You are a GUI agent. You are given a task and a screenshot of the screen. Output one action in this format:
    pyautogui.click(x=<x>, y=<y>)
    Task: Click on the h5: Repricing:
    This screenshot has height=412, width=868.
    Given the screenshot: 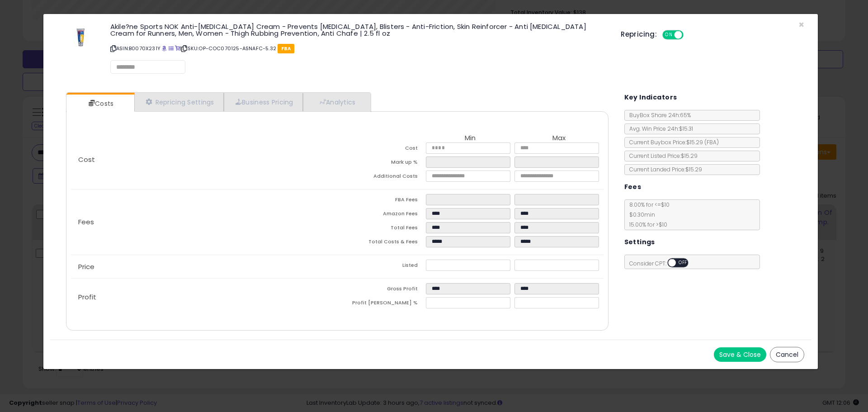 What is the action you would take?
    pyautogui.click(x=638, y=35)
    